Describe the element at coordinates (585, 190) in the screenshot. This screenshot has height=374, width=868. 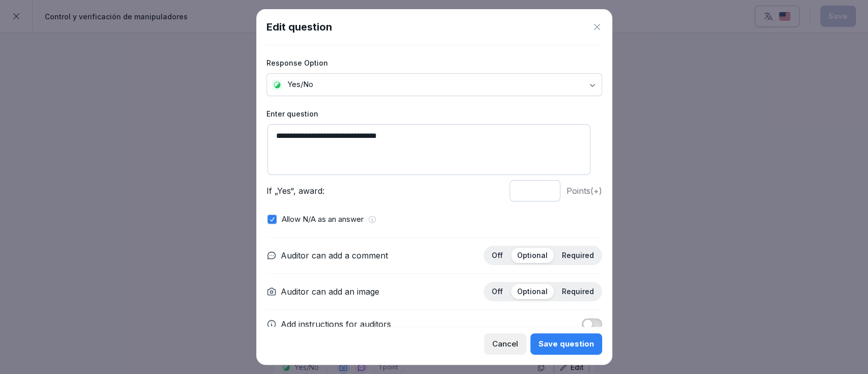
I see `p: Points (+)` at that location.